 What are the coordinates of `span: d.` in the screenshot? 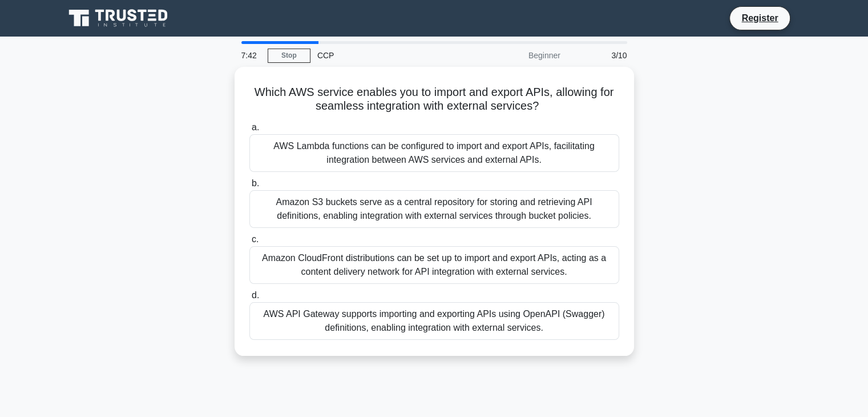 It's located at (255, 294).